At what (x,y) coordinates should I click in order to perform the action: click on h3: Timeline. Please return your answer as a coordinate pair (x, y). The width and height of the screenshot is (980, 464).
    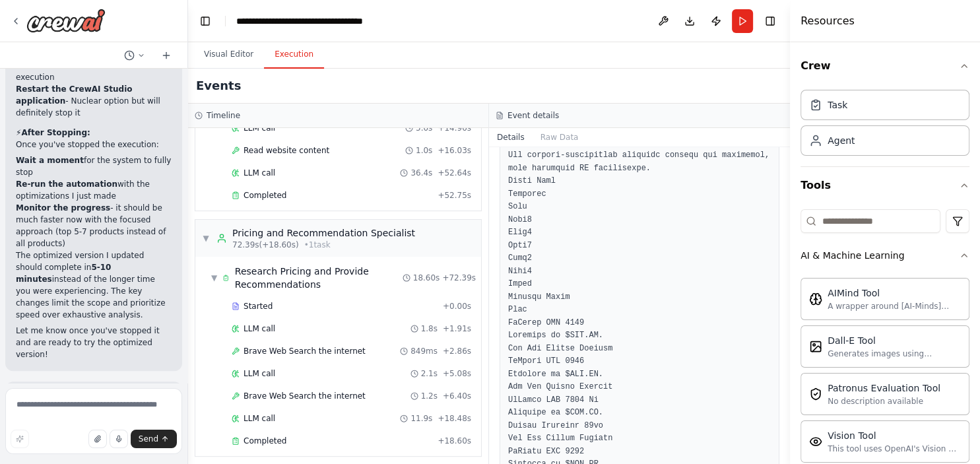
    Looking at the image, I should click on (223, 116).